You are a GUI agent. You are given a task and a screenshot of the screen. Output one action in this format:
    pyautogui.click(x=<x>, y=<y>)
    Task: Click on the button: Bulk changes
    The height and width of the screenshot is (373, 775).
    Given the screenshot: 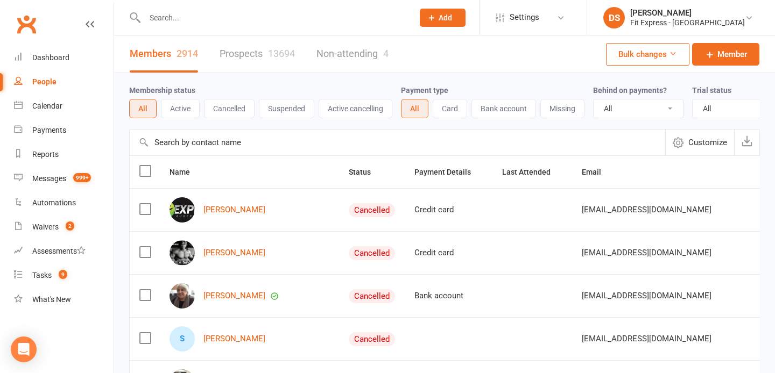 What is the action you would take?
    pyautogui.click(x=647, y=54)
    